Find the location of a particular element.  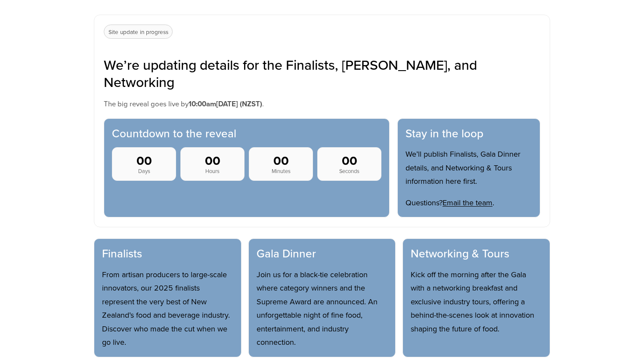

p: The big reveal goes live by . is located at coordinates (322, 104).